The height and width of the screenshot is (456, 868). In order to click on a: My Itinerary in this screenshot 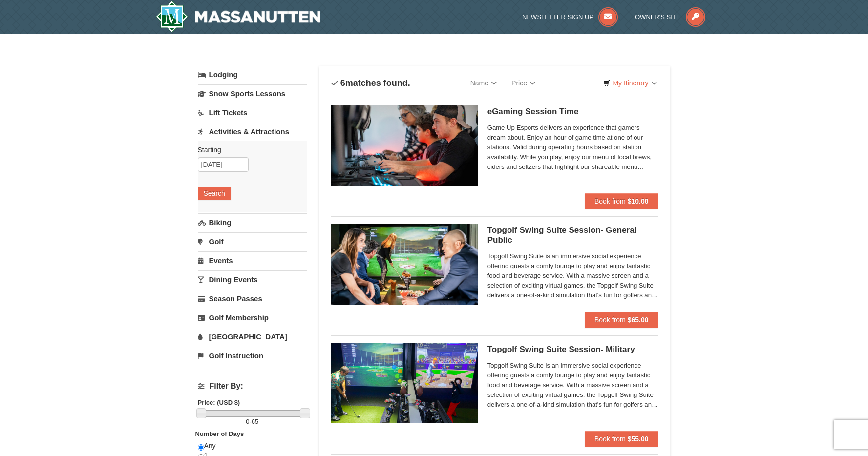, I will do `click(630, 83)`.